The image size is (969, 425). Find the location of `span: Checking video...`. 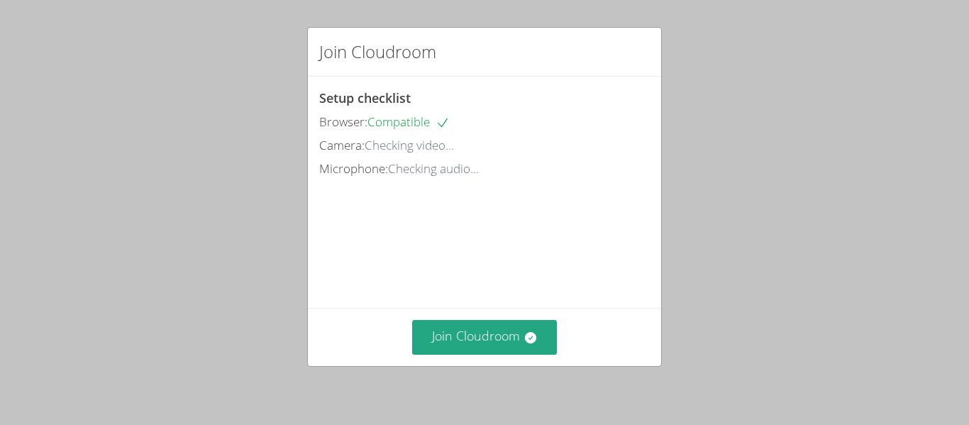

span: Checking video... is located at coordinates (409, 145).